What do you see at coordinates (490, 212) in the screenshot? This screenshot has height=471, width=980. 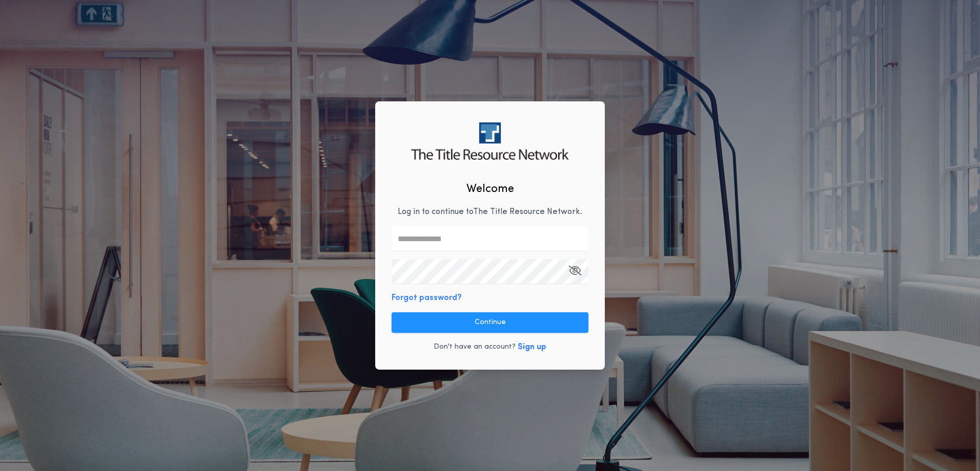 I see `p: Log in to continue to The Title Resource Network .` at bounding box center [490, 212].